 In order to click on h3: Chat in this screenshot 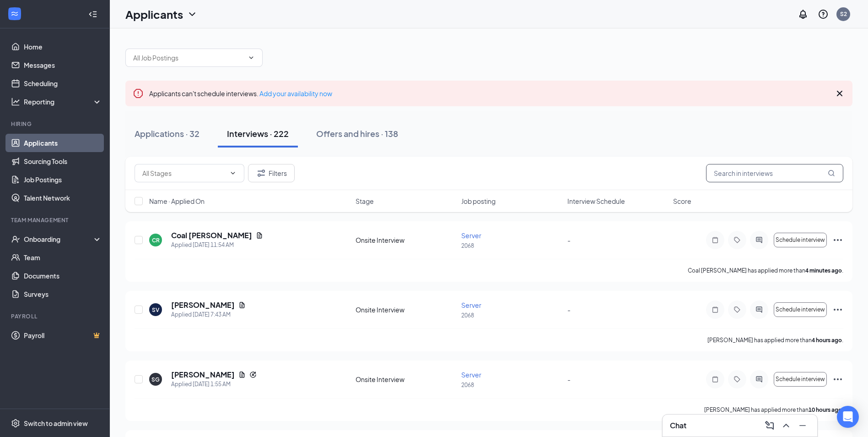, I will do `click(678, 425)`.